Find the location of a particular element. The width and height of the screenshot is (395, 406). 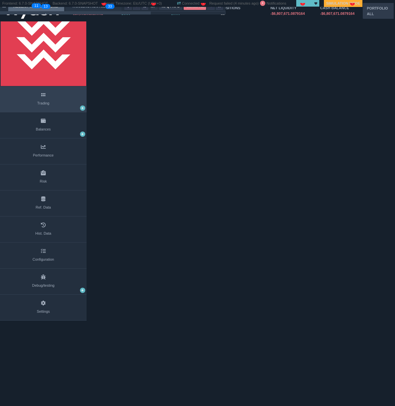

div: Trading is located at coordinates (43, 103).